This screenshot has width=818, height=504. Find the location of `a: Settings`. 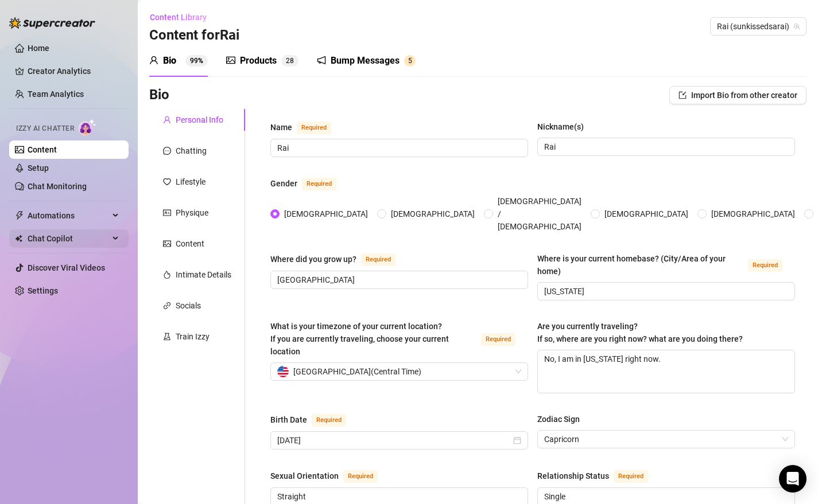

a: Settings is located at coordinates (43, 291).